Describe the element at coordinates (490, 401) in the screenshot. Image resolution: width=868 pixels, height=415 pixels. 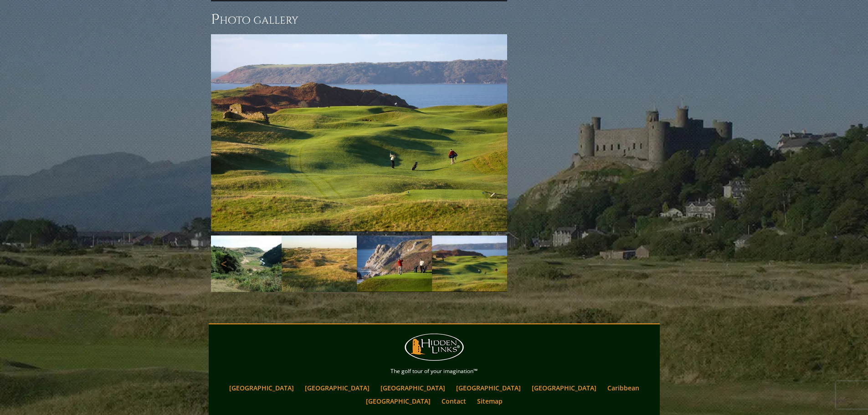
I see `a: Sitemap` at that location.